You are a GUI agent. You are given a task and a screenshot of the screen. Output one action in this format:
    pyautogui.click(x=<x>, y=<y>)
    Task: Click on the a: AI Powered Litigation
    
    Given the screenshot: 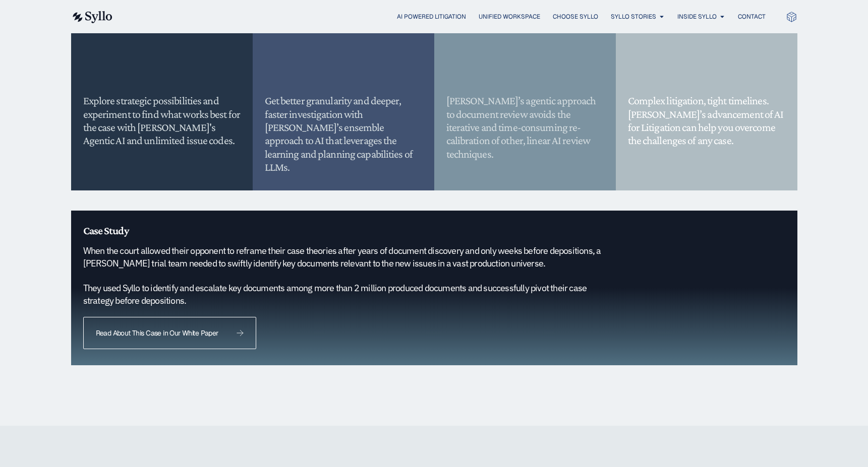 What is the action you would take?
    pyautogui.click(x=432, y=17)
    